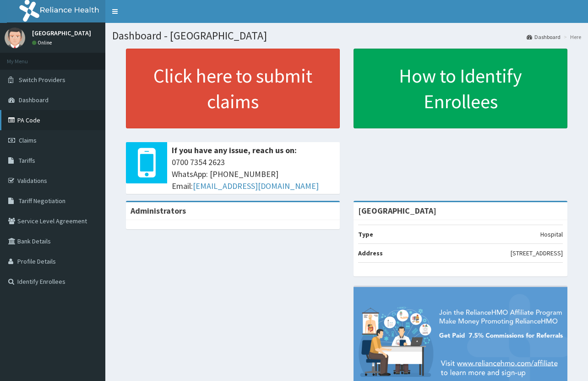 The height and width of the screenshot is (381, 588). I want to click on span: Claims, so click(27, 140).